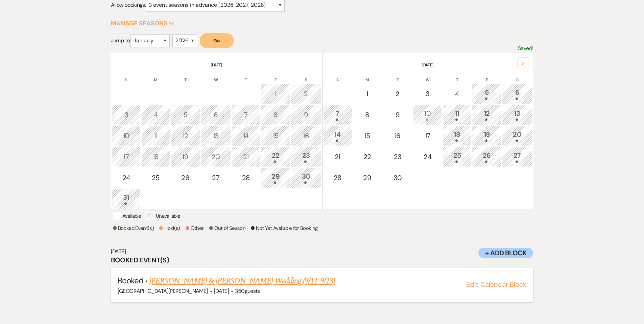 The height and width of the screenshot is (324, 644). Describe the element at coordinates (506, 253) in the screenshot. I see `button: + Add Block` at that location.